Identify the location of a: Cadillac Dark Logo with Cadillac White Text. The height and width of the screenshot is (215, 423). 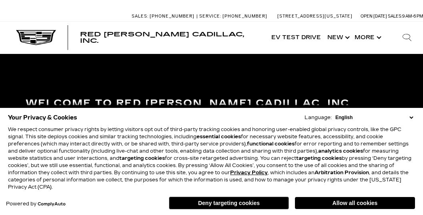
(36, 38).